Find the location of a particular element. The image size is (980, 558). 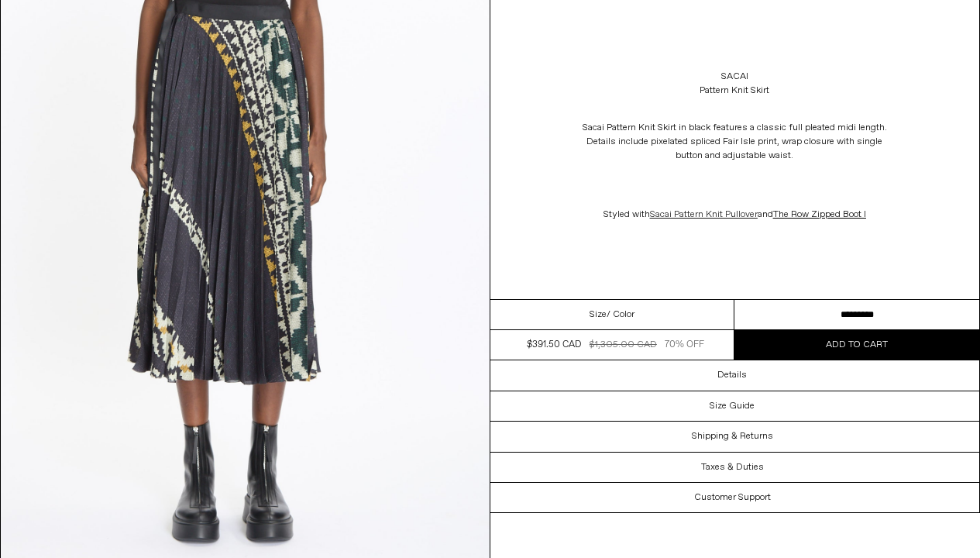

div: Pattern Knit Skirt is located at coordinates (734, 90).